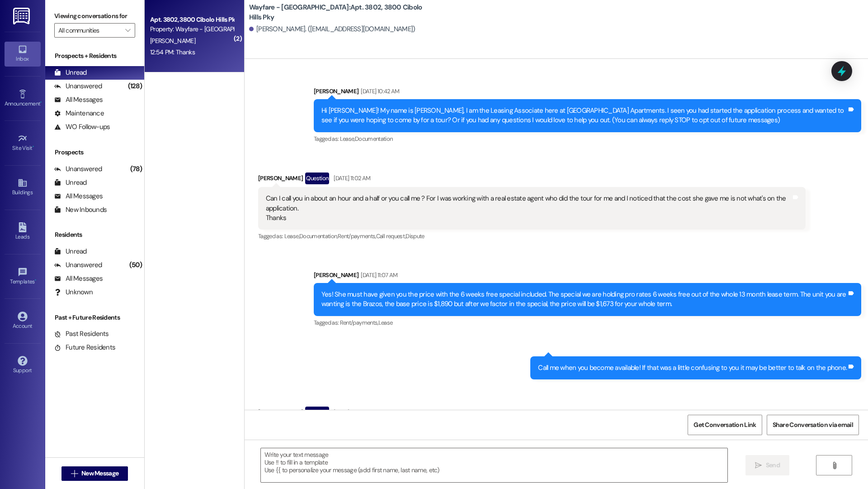  Describe the element at coordinates (693, 368) in the screenshot. I see `div: Call me when you become available! If that was a little confusing to you it may be better to talk...` at that location.